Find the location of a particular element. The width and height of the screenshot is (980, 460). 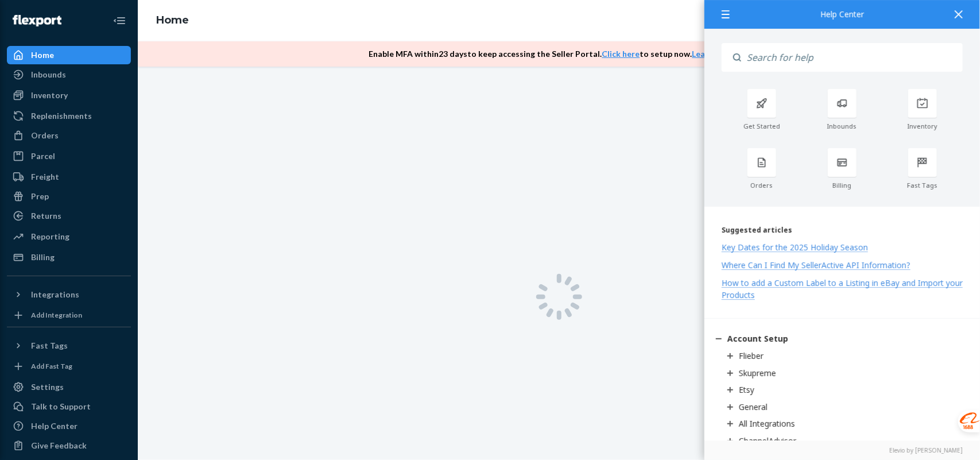

span: Suggested articles is located at coordinates (756, 230).